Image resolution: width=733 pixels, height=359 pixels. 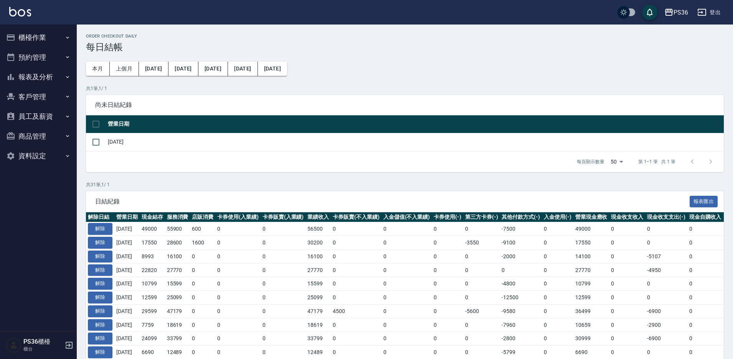 I want to click on div: 50, so click(x=616, y=162).